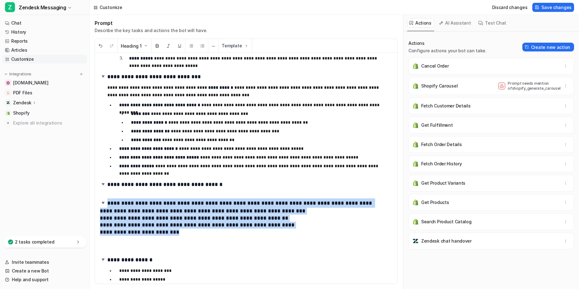  Describe the element at coordinates (45, 262) in the screenshot. I see `a: Invite teammates` at that location.